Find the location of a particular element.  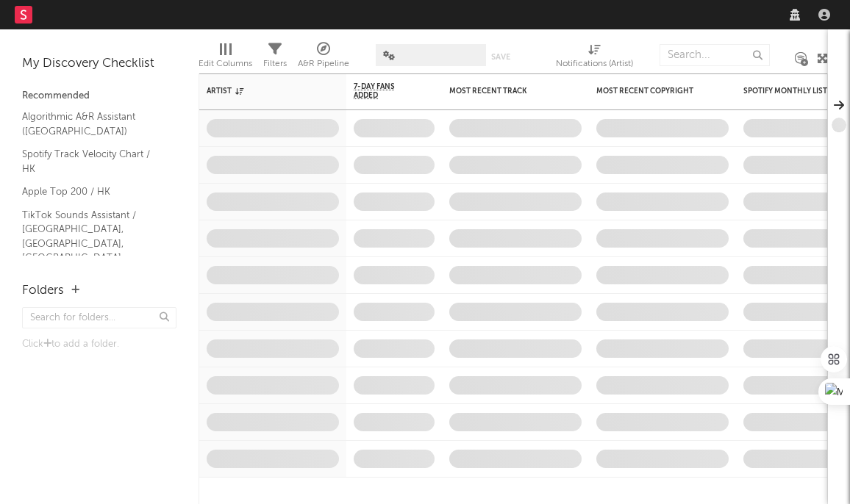

input: Search... is located at coordinates (714, 55).